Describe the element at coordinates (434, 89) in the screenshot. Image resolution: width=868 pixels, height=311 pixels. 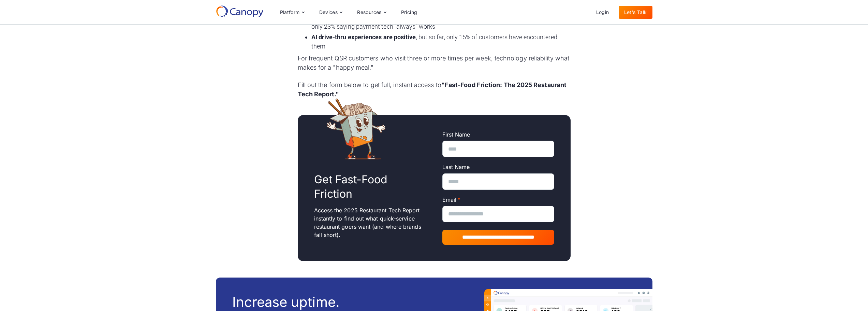
I see `p: Fill out the form below to get full, instant access to` at that location.